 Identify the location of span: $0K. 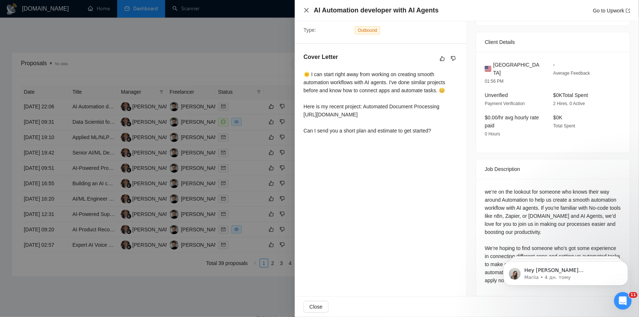
(558, 118).